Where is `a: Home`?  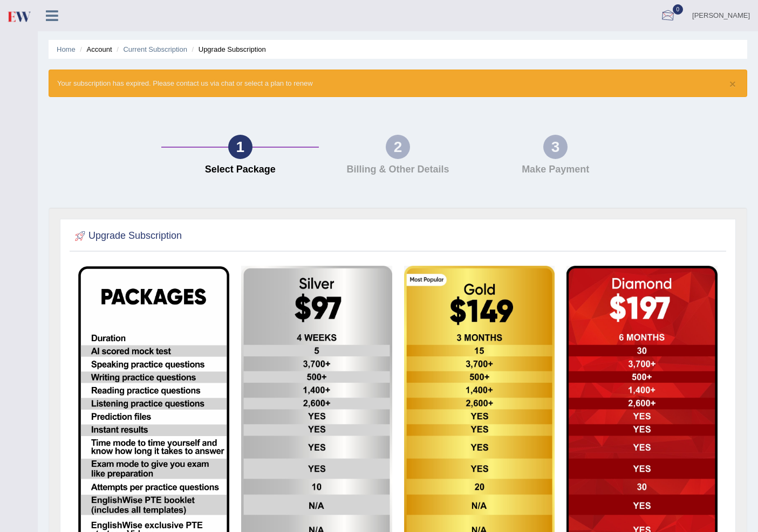 a: Home is located at coordinates (66, 49).